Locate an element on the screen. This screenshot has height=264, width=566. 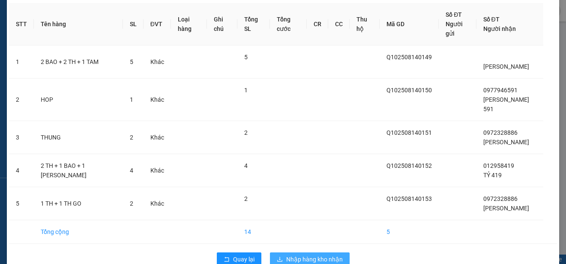
th: STT is located at coordinates (21, 24).